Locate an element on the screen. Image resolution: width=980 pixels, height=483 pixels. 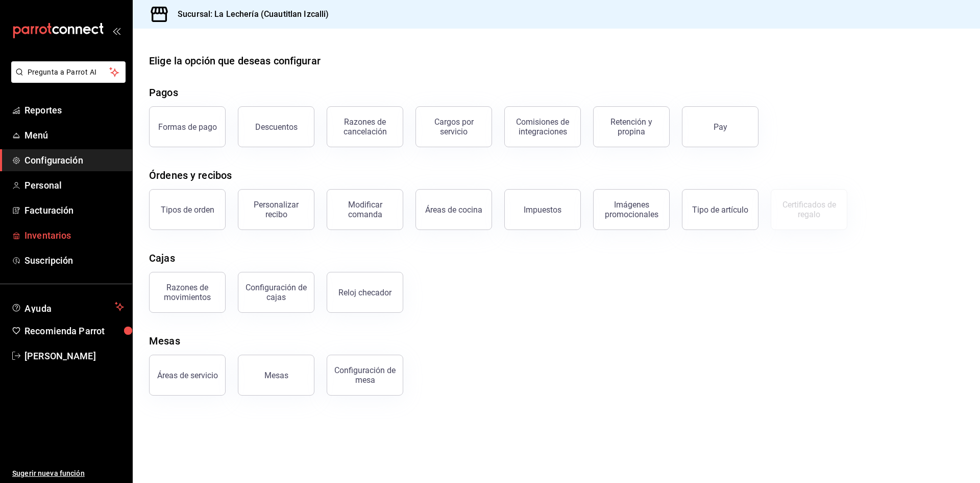
div: Imágenes promocionales is located at coordinates (632, 209).